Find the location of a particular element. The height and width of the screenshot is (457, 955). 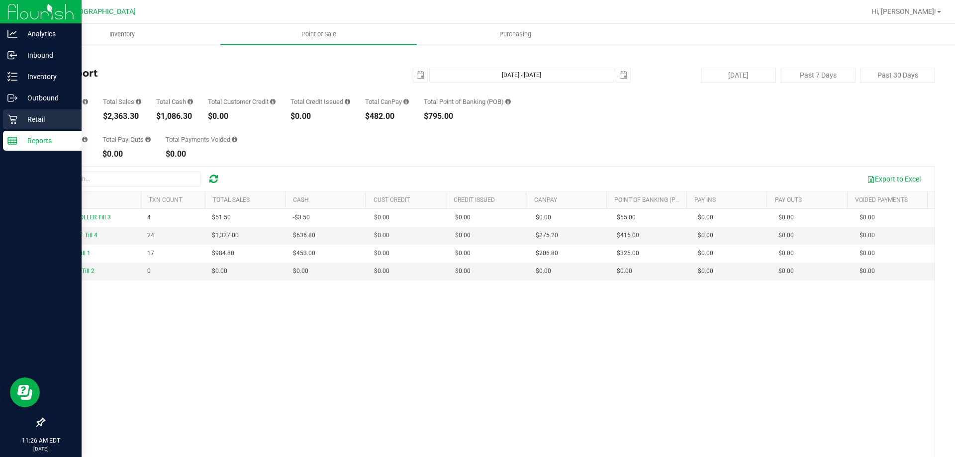

div: Total CanPay is located at coordinates (387, 101).